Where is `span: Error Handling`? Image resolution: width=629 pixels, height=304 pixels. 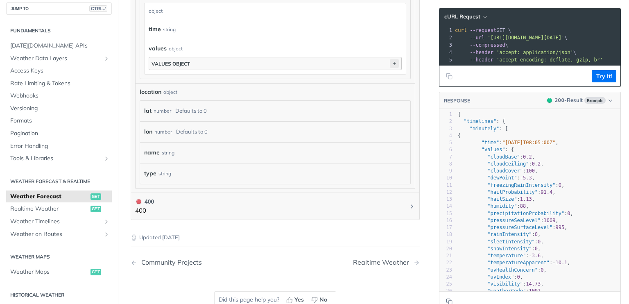
span: Error Handling is located at coordinates (60, 146).